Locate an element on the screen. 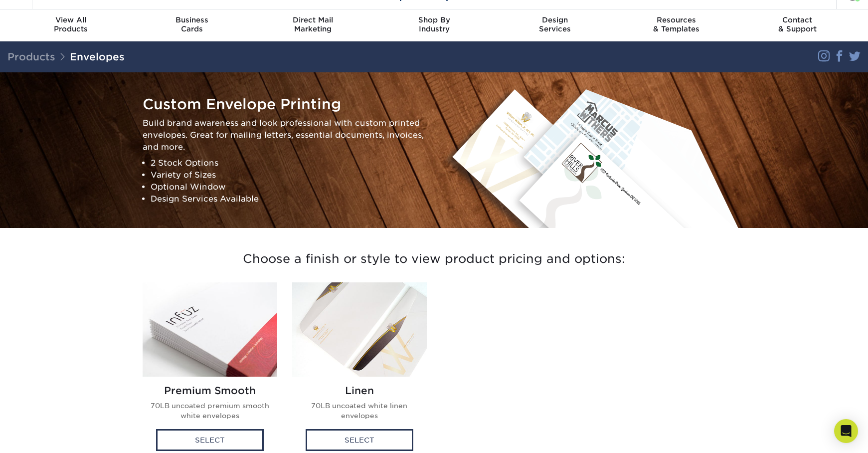  img: Premium Smooth Envelopes is located at coordinates (210, 330).